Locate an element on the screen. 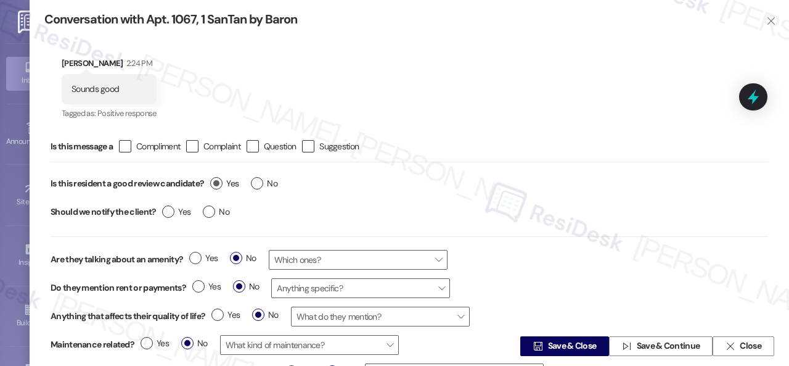  span: Close is located at coordinates (750, 346).